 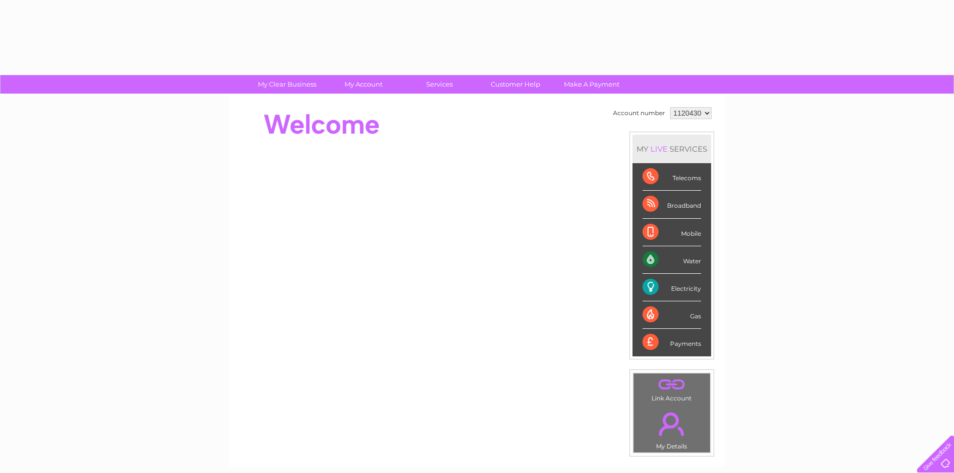 What do you see at coordinates (672, 343) in the screenshot?
I see `div: Payments` at bounding box center [672, 343].